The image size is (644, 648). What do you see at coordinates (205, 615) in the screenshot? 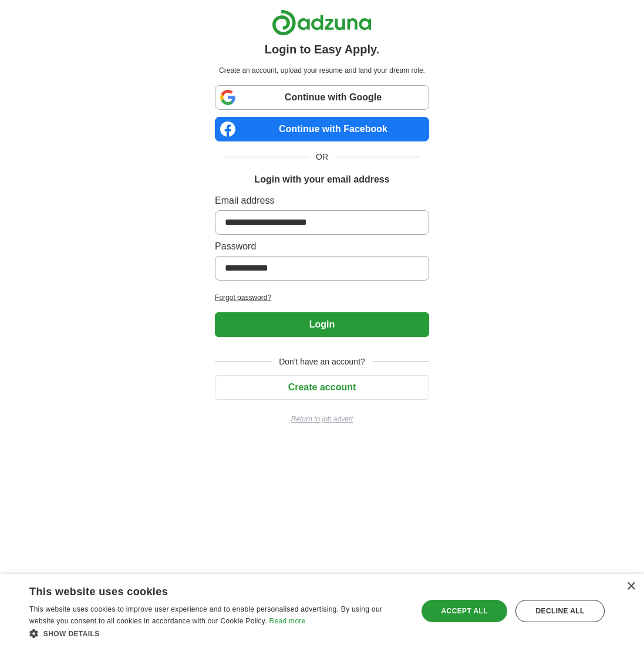
I see `span: This website uses cookies to improve user experience and to enable personalised advertising. By u...` at bounding box center [205, 615].